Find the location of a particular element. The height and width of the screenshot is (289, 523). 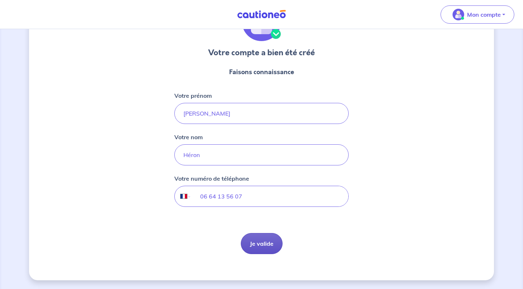

img: Cautioneo is located at coordinates (262, 14).